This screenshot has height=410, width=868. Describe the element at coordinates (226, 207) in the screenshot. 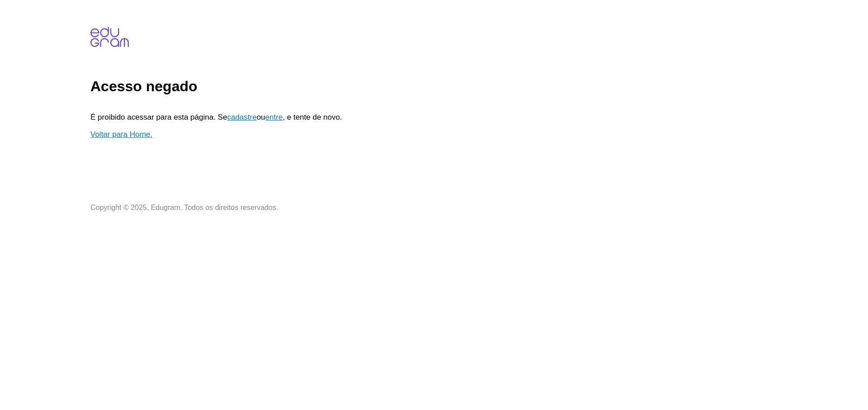

I see `p: Copyright © 2025, Edugram. Todos os direitos reservados.` at that location.